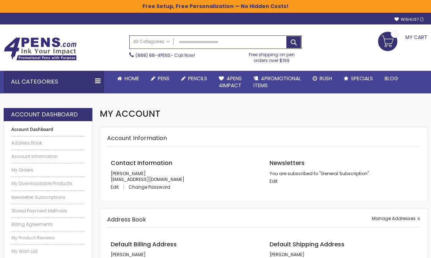 The width and height of the screenshot is (431, 258). I want to click on span: 4Pens 4impact, so click(230, 82).